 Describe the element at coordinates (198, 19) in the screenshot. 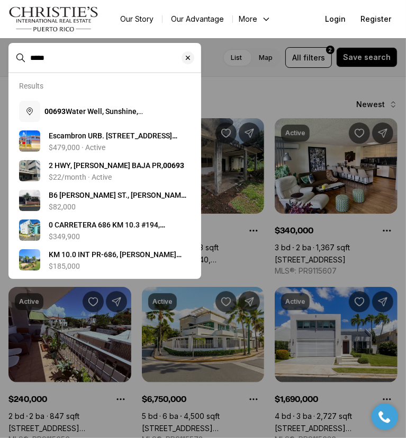

I see `a: Our Advantage` at that location.